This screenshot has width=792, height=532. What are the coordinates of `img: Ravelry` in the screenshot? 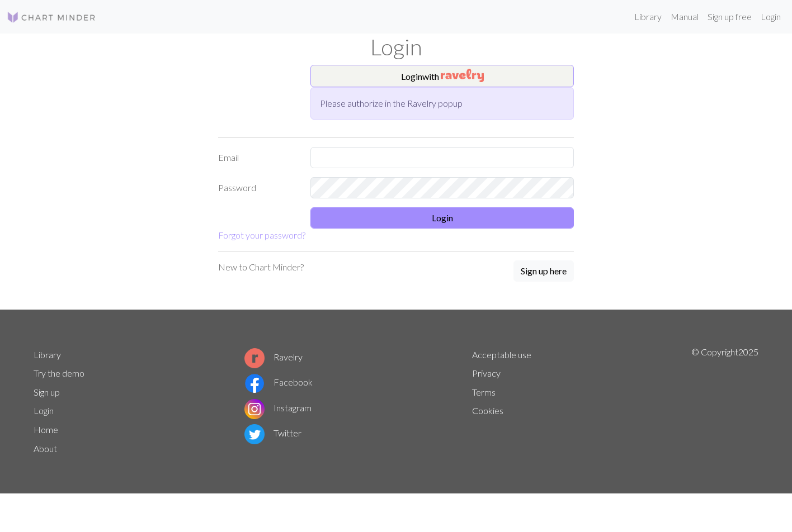 It's located at (462, 75).